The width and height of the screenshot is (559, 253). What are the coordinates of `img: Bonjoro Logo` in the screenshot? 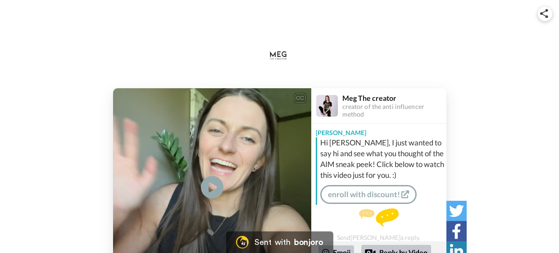 It's located at (242, 243).